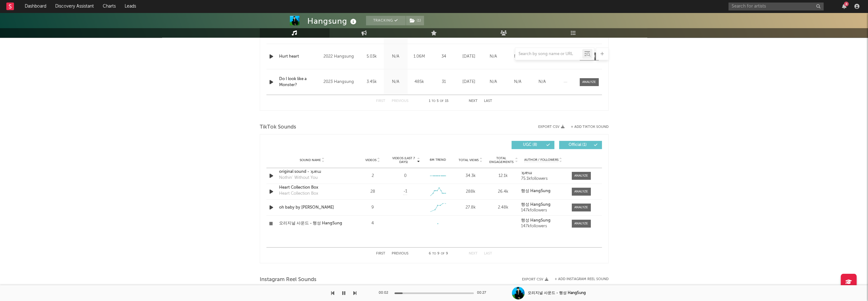 Image resolution: width=868 pixels, height=301 pixels. Describe the element at coordinates (776, 6) in the screenshot. I see `input: Search for artists` at that location.